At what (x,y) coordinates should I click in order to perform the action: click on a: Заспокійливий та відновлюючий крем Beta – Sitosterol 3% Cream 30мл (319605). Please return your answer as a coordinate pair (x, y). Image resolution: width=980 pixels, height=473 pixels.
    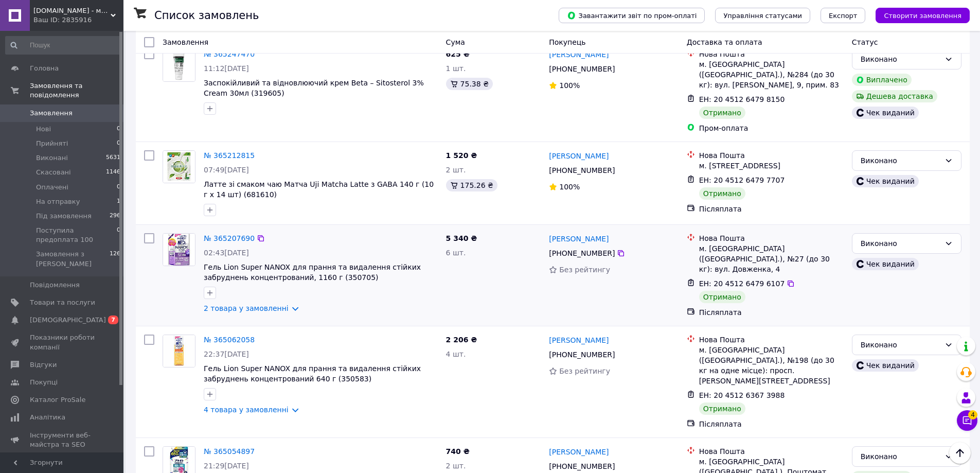
    Looking at the image, I should click on (313, 88).